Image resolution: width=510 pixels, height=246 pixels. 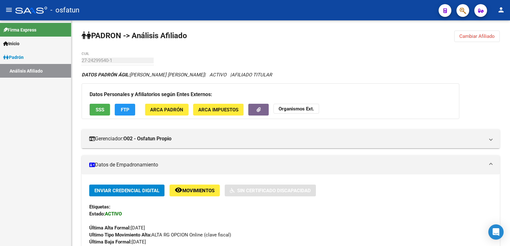 I want to click on button: SSS, so click(x=100, y=110).